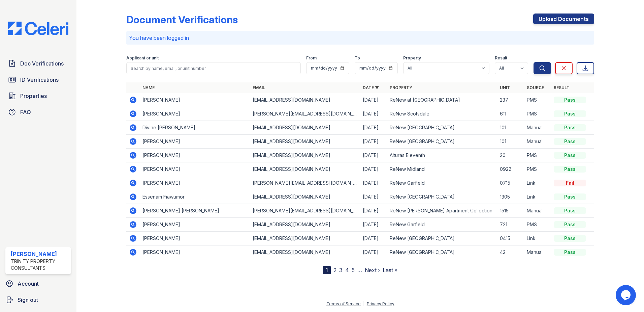 The height and width of the screenshot is (312, 644). Describe the element at coordinates (442, 169) in the screenshot. I see `td: ReNew Midland` at that location.